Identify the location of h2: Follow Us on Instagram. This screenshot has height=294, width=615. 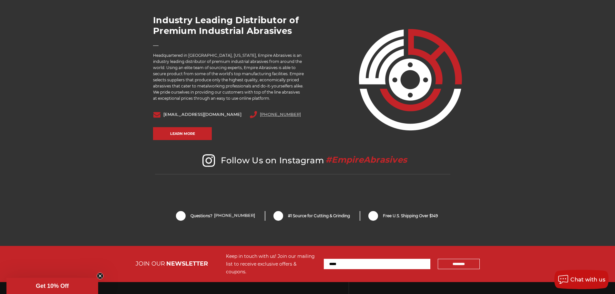
(302, 164).